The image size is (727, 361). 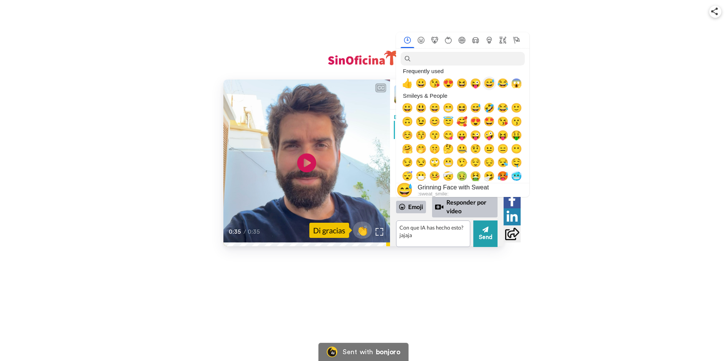 What do you see at coordinates (447, 167) in the screenshot?
I see `div: Send Bosco a reply.` at bounding box center [447, 167].